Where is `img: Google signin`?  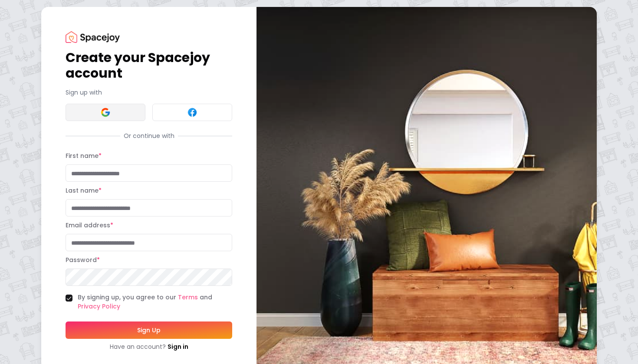 img: Google signin is located at coordinates (105, 112).